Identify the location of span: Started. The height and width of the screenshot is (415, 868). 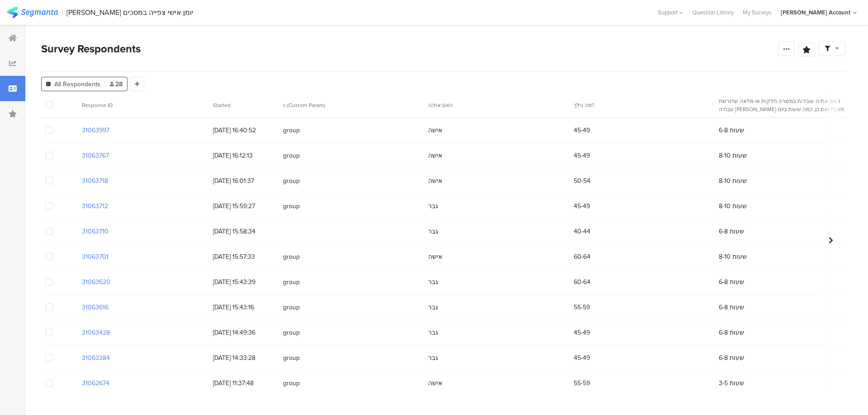
(221, 105).